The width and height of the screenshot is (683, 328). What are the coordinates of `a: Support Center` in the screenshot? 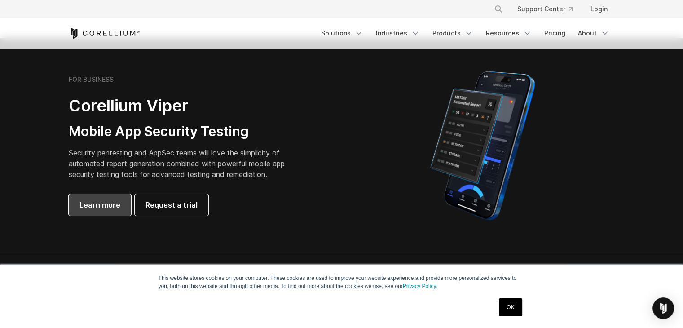 It's located at (544, 9).